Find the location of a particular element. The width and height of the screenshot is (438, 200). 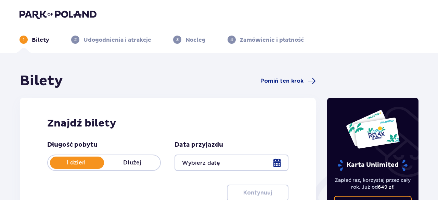

div: 1Bilety is located at coordinates (34, 40).